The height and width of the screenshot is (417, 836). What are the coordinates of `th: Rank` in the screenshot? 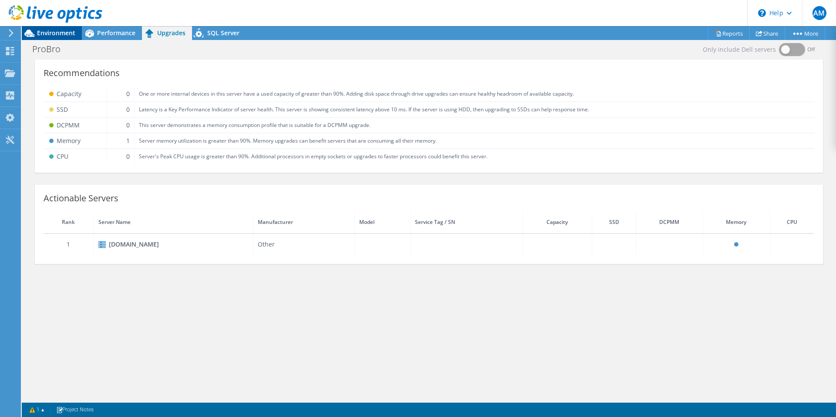 It's located at (68, 223).